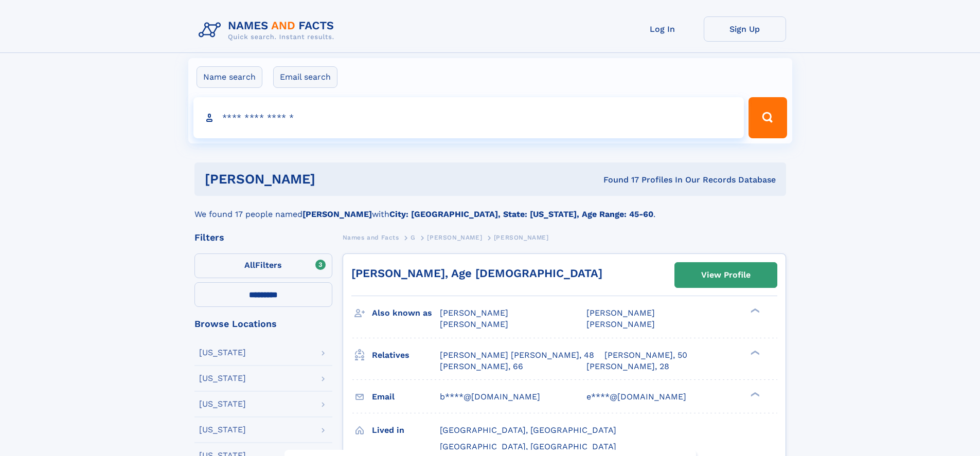  I want to click on h3: Relatives, so click(406, 356).